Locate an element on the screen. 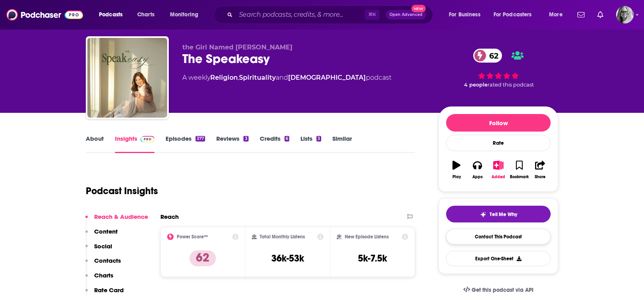  div: Rate is located at coordinates (499, 143).